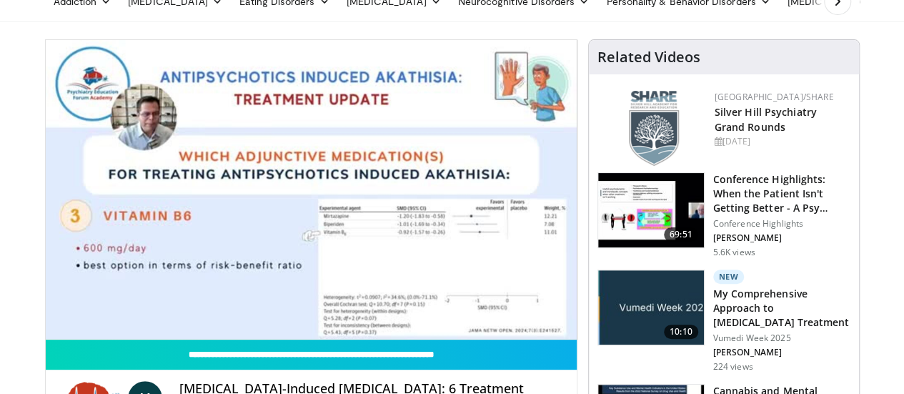 This screenshot has width=904, height=394. Describe the element at coordinates (782, 224) in the screenshot. I see `p: Conference Highlights` at that location.